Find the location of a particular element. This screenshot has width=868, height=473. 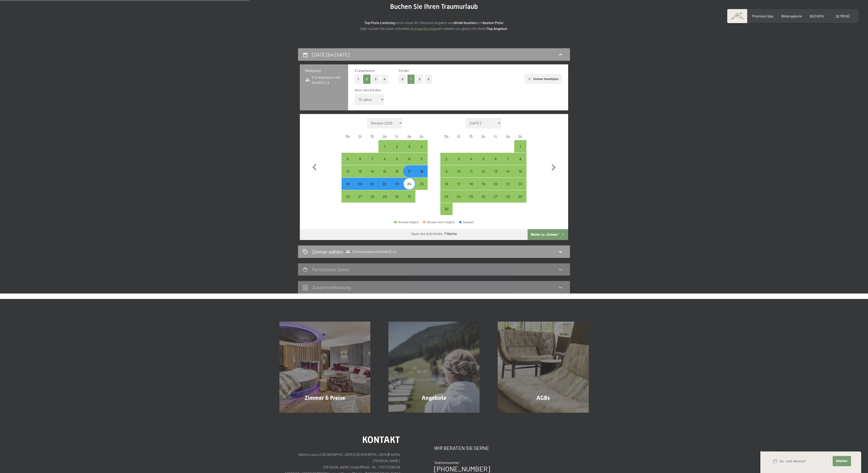

button: Nächster Monat is located at coordinates (553, 166).